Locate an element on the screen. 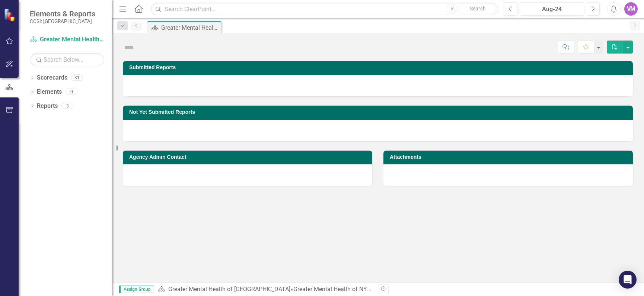  button: VM is located at coordinates (631, 9).